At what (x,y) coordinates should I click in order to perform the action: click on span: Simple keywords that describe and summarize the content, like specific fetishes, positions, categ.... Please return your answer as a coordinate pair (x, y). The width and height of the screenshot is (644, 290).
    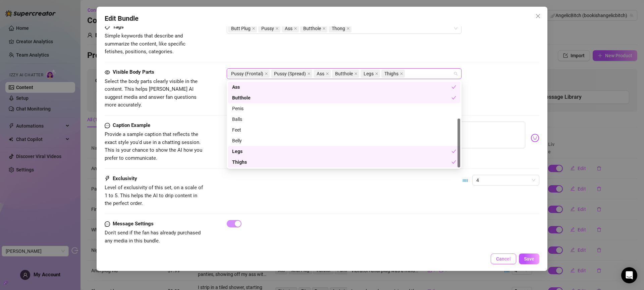
    Looking at the image, I should click on (145, 44).